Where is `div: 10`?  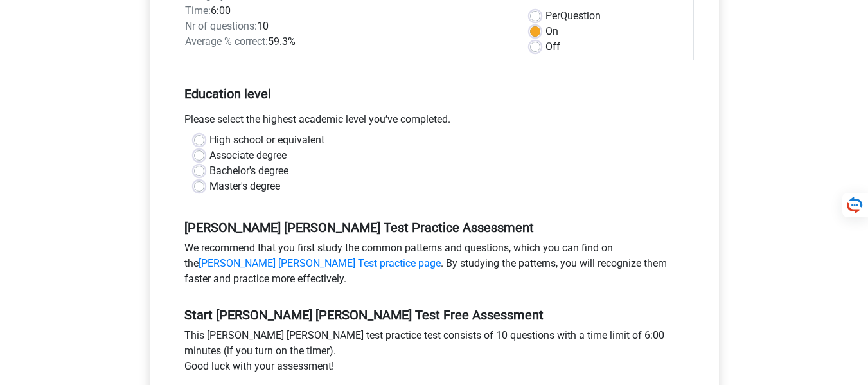
div: 10 is located at coordinates (347, 26).